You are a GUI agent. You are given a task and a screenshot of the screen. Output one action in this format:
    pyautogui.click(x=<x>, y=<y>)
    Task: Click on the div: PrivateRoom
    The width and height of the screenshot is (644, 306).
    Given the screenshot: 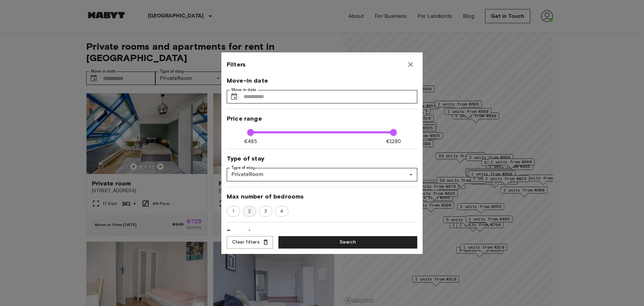 What is the action you would take?
    pyautogui.click(x=322, y=175)
    